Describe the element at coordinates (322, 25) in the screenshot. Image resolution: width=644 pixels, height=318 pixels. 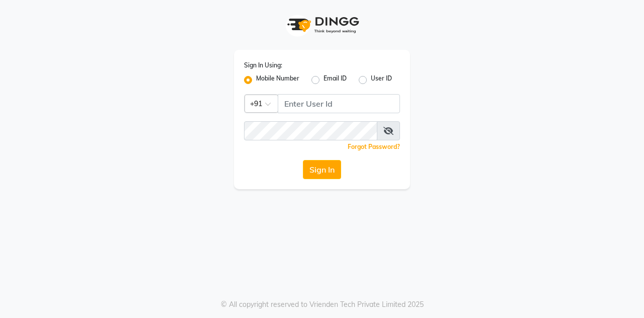
I see `img: logo1.svg` at that location.